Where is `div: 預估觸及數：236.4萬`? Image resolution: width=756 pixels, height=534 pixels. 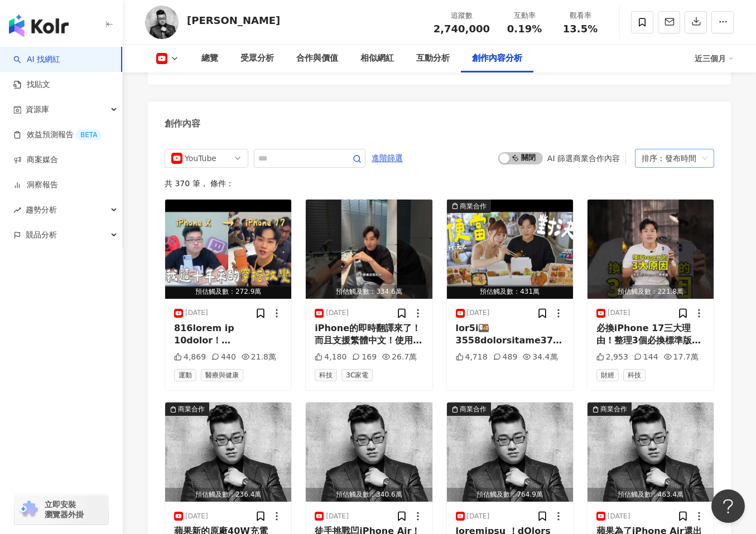
div: 預估觸及數：236.4萬 is located at coordinates (228, 495).